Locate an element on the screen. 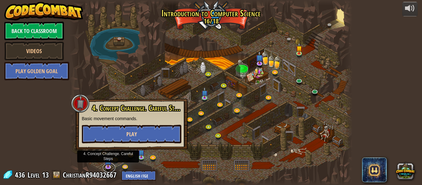 The width and height of the screenshot is (422, 185). p: Basic movement commands. is located at coordinates (131, 119).